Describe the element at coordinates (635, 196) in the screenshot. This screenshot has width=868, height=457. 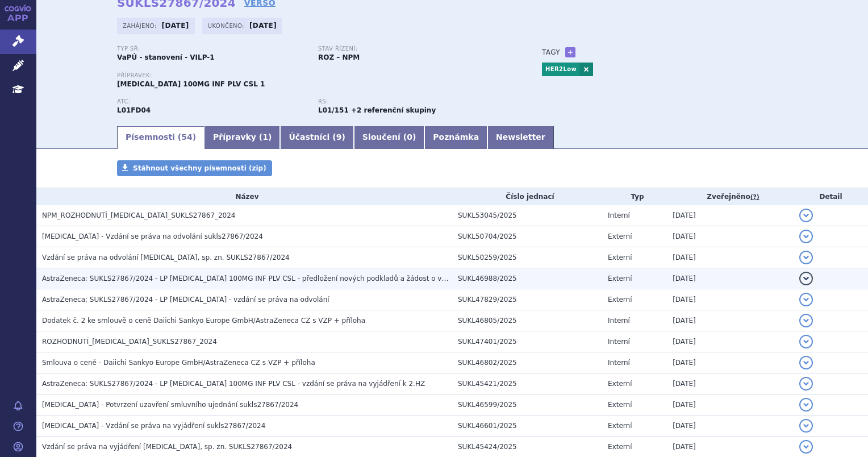
I see `th: Typ` at that location.